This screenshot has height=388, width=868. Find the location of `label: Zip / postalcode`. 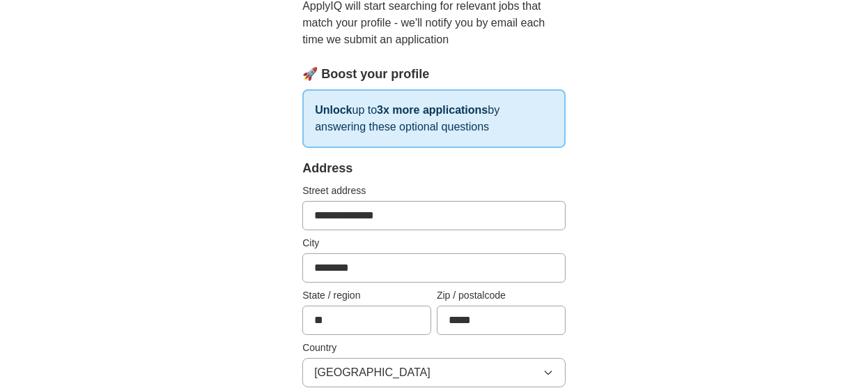

label: Zip / postalcode is located at coordinates (501, 295).